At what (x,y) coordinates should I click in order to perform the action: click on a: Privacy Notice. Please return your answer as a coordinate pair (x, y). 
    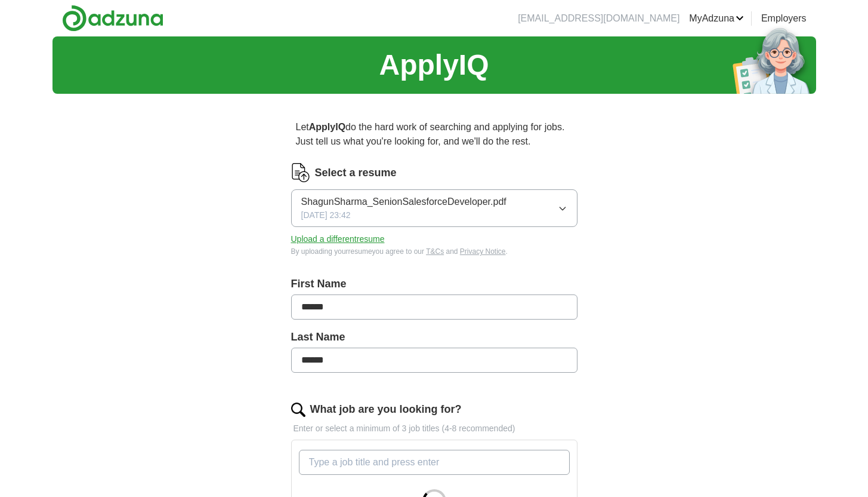
    Looking at the image, I should click on (483, 252).